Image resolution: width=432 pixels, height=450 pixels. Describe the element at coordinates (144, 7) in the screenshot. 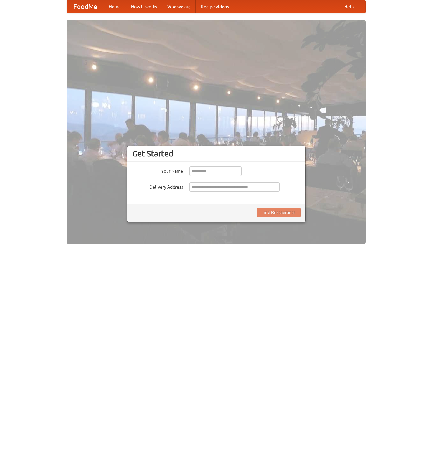

I see `a: How it works` at that location.